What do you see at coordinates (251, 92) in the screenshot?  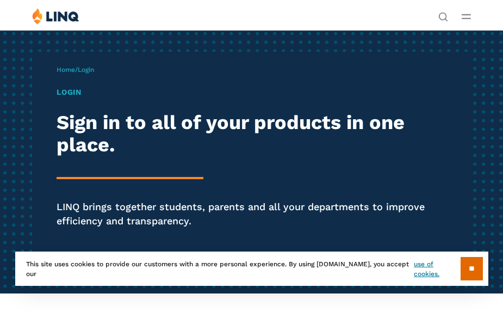 I see `h1: Login` at bounding box center [251, 92].